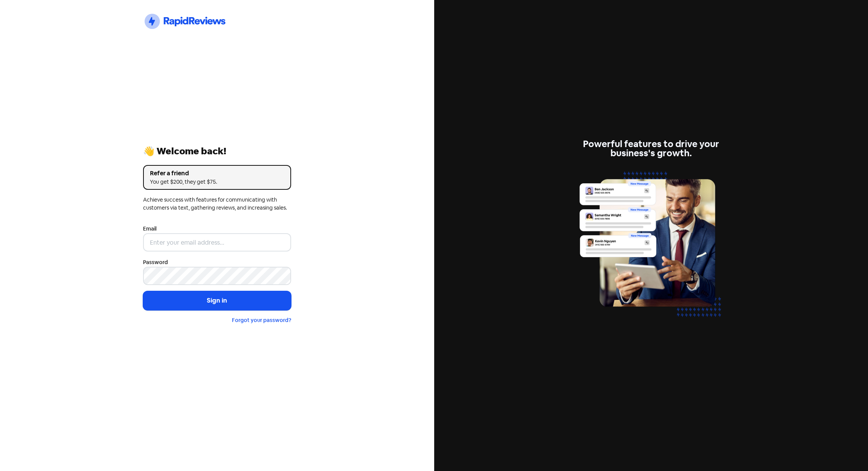 Image resolution: width=868 pixels, height=471 pixels. I want to click on div: 👋 Welcome back!, so click(217, 151).